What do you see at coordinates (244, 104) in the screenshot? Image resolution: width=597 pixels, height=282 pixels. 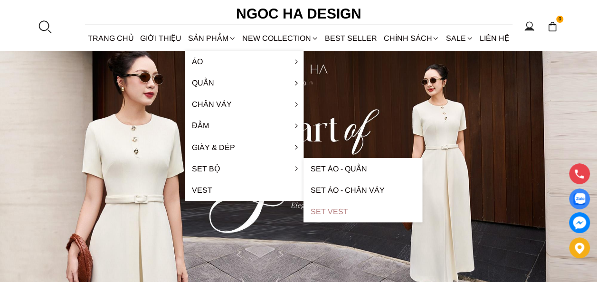 I see `a: Chân váy` at bounding box center [244, 104].